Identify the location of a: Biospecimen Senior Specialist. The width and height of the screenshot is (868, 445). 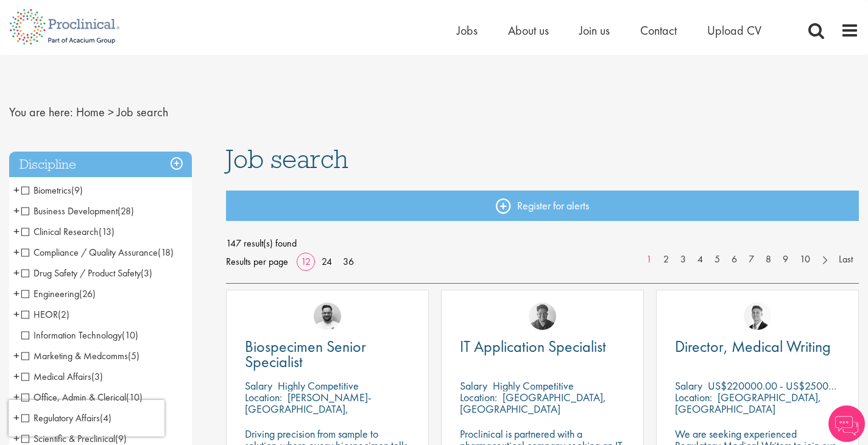
(327, 354).